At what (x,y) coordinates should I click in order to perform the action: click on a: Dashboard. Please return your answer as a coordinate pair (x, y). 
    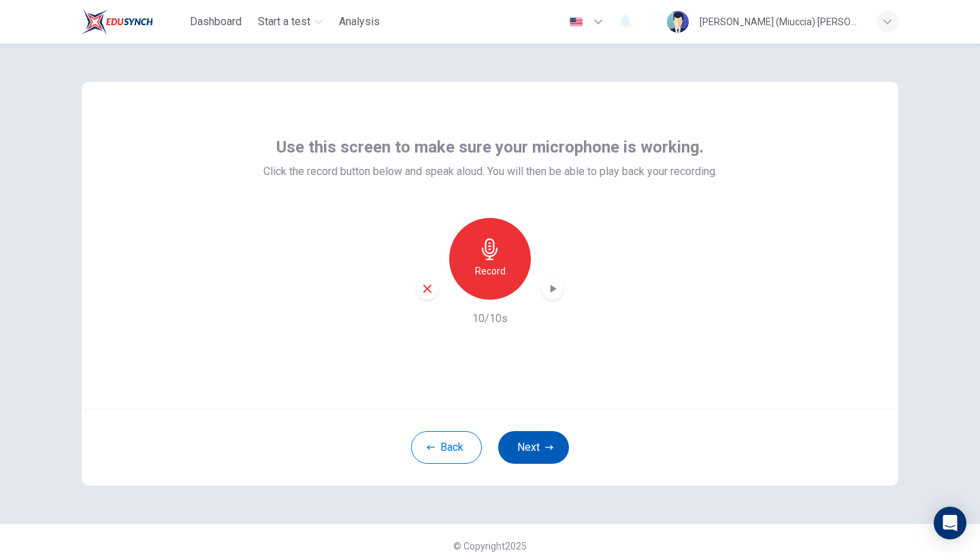
    Looking at the image, I should click on (216, 21).